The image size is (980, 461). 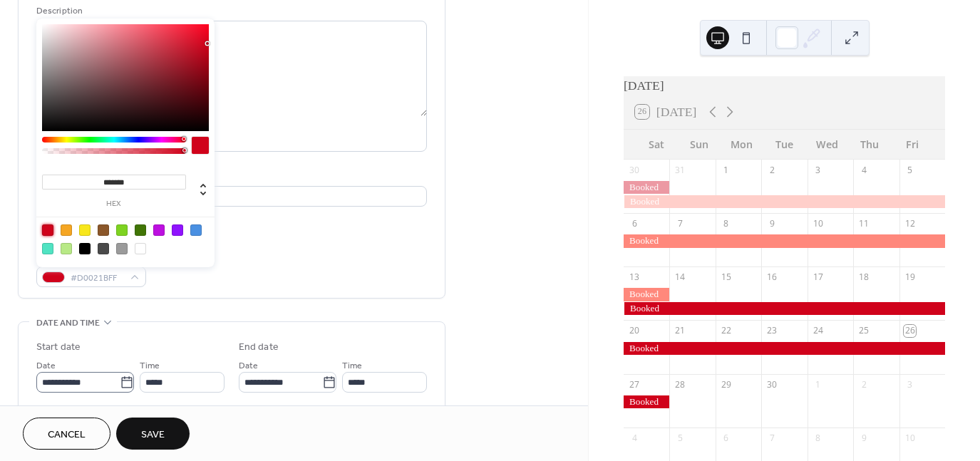 What do you see at coordinates (680, 278) in the screenshot?
I see `div: 14` at bounding box center [680, 278].